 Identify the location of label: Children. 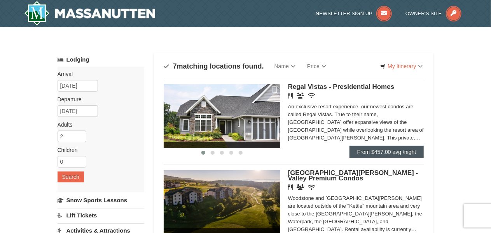
(98, 150).